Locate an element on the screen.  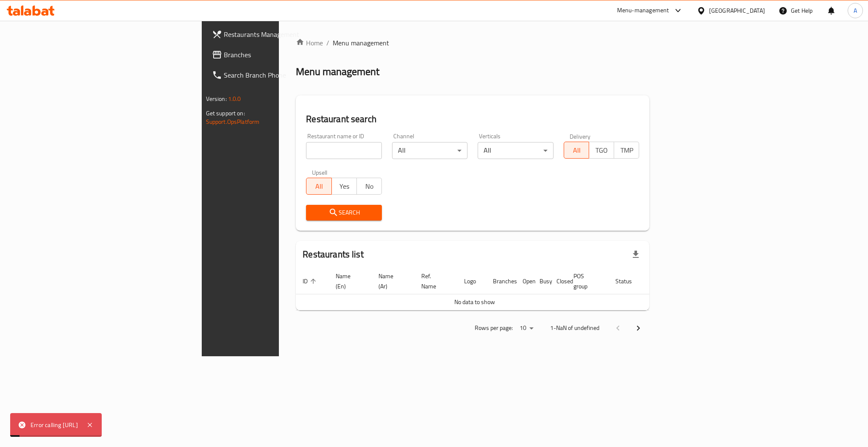
span: No data to show is located at coordinates (474, 302).